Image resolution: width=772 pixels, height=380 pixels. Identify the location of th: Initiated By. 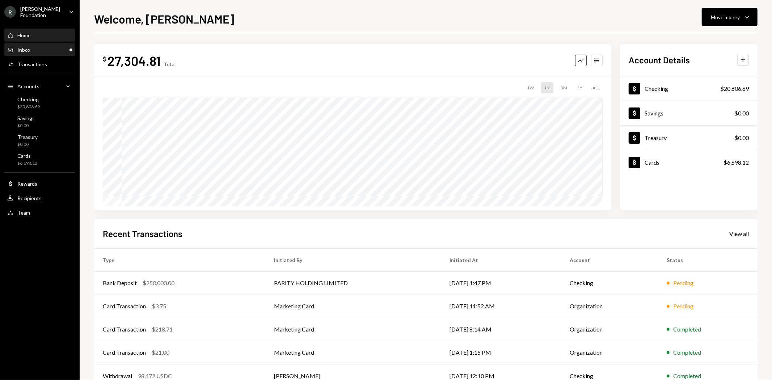
(353, 260).